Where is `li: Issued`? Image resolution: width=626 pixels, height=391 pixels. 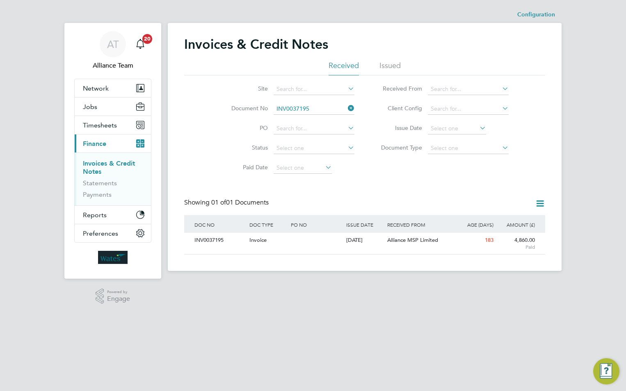
li: Issued is located at coordinates (390, 68).